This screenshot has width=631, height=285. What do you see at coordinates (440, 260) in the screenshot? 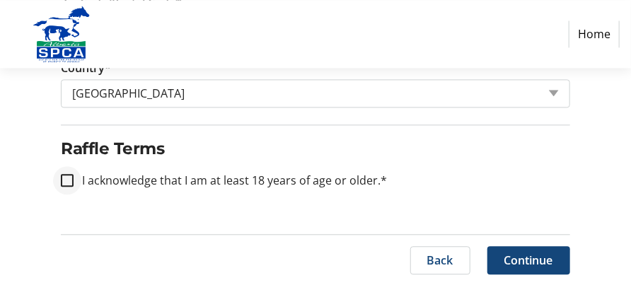
I see `span: Back` at bounding box center [440, 260].